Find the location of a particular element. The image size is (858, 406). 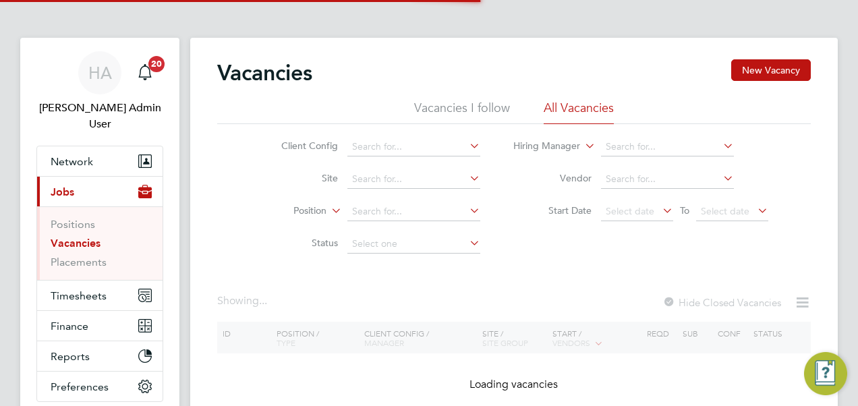

label: Vendor is located at coordinates (552, 178).